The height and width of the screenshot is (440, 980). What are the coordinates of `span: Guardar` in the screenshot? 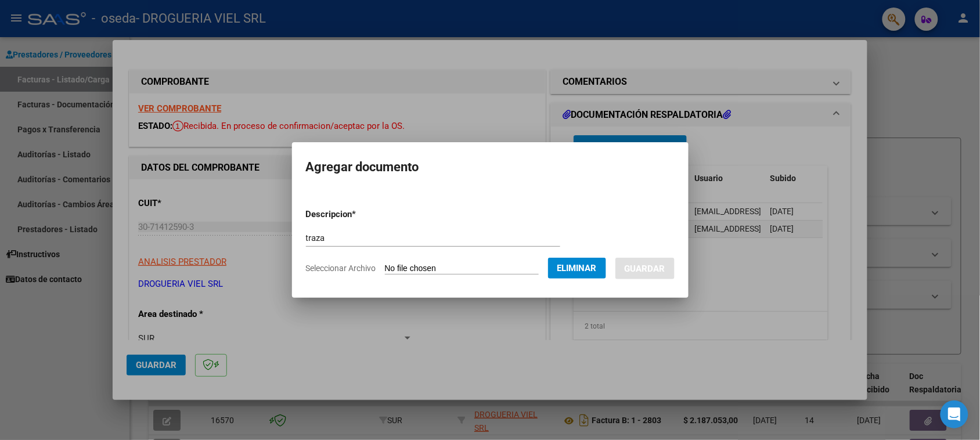 It's located at (644, 269).